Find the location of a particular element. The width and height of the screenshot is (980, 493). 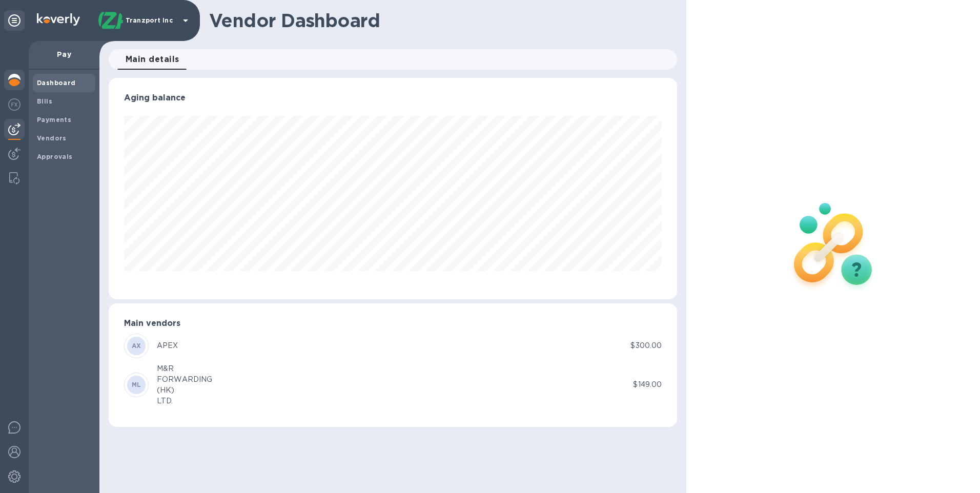

div: M&R is located at coordinates (184, 369).